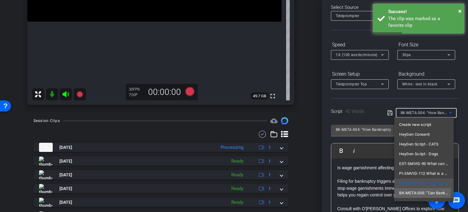 Image resolution: width=468 pixels, height=212 pixels. Describe the element at coordinates (423, 22) in the screenshot. I see `div: The clip was marked as a favorite clip` at that location.